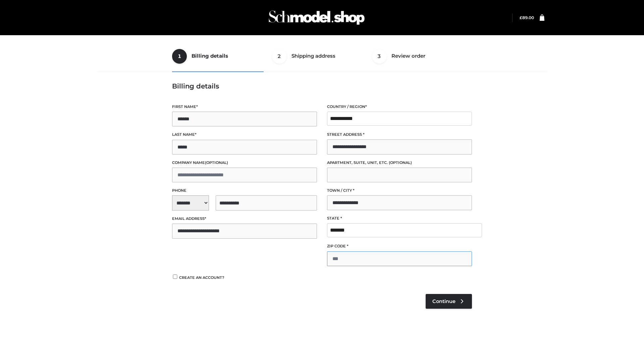 Image resolution: width=644 pixels, height=362 pixels. Describe the element at coordinates (317, 17) in the screenshot. I see `a: Schmodel Admin 964` at that location.